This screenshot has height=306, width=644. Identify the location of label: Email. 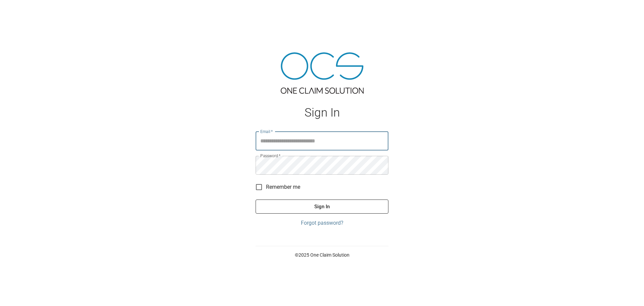
(267, 132).